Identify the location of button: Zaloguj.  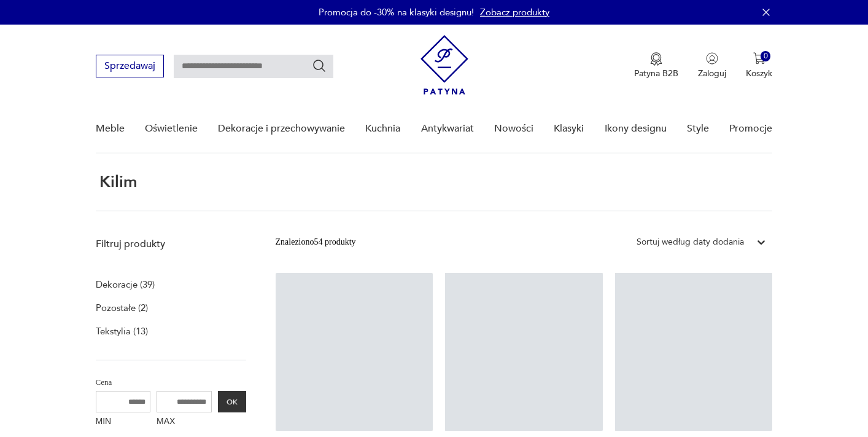
(712, 66).